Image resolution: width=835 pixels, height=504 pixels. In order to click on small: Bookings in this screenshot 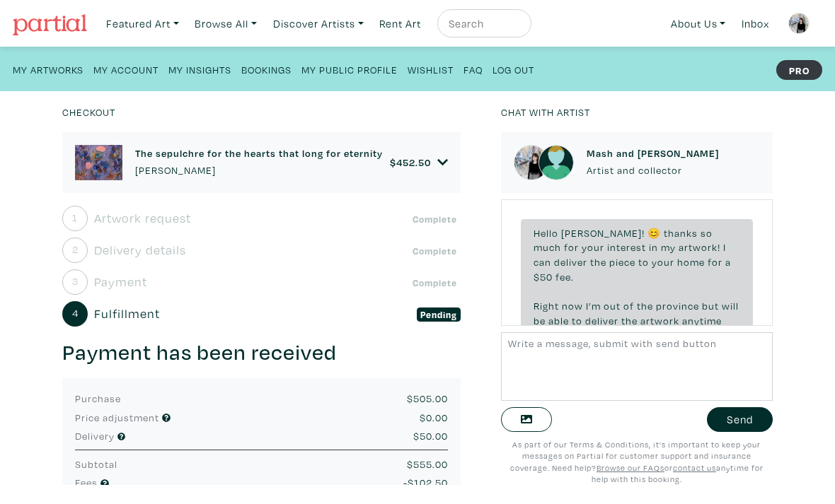, I will do `click(266, 69)`.